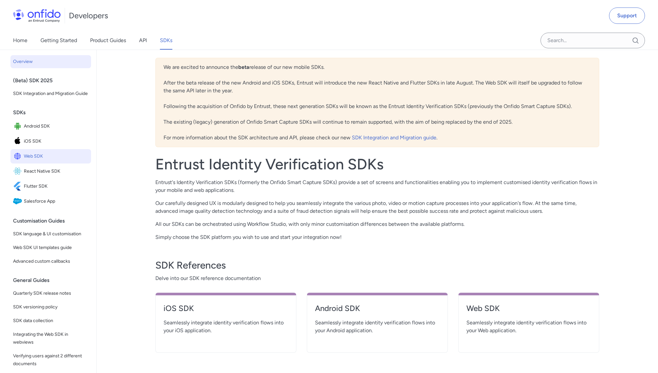 The image size is (658, 373). I want to click on h4: iOS SDK, so click(226, 308).